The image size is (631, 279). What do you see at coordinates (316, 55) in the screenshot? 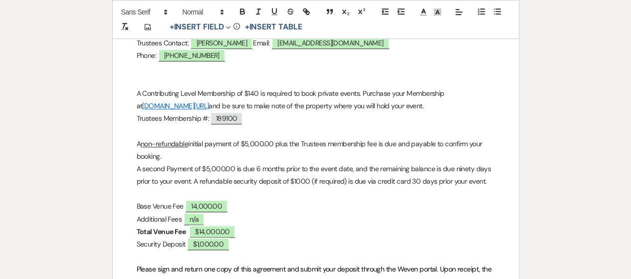
I see `p: Phone:` at bounding box center [316, 55].